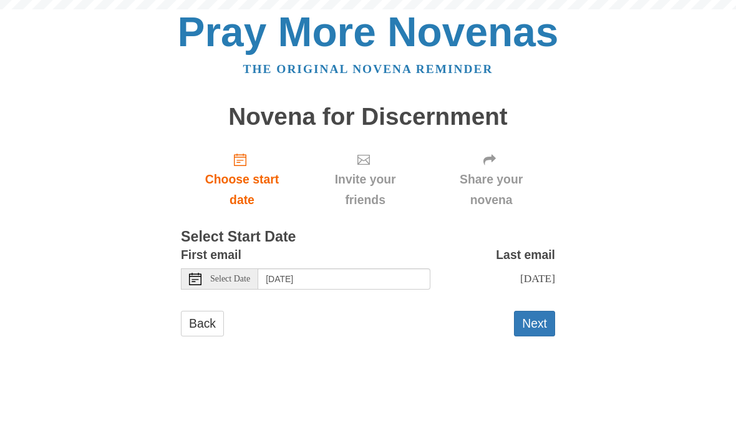  What do you see at coordinates (534, 323) in the screenshot?
I see `button: Next` at bounding box center [534, 323].